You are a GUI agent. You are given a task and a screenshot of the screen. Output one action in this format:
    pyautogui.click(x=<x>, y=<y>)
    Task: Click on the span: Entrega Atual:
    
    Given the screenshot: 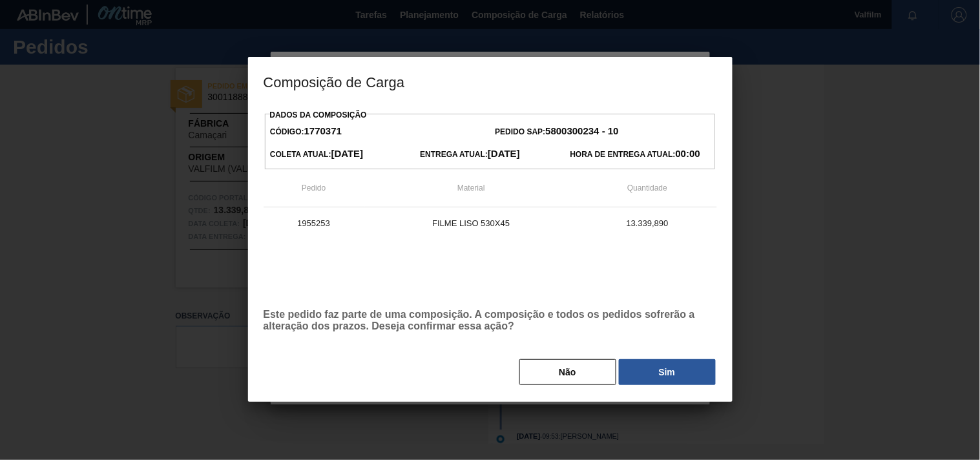 What is the action you would take?
    pyautogui.click(x=470, y=154)
    